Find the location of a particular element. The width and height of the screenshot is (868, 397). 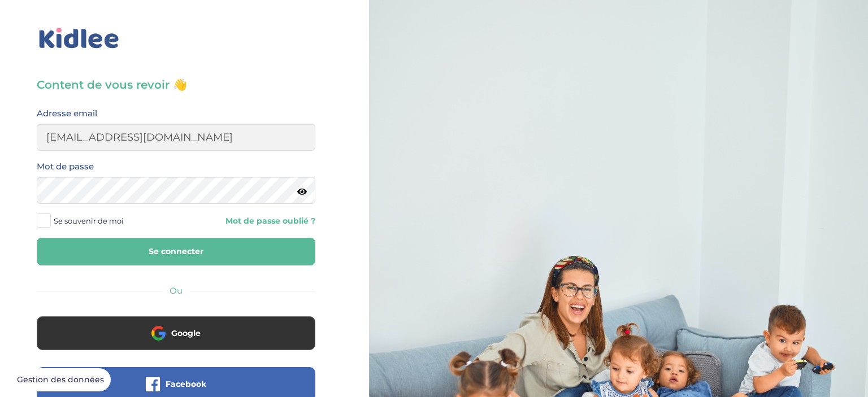

label: Adresse email is located at coordinates (67, 113).